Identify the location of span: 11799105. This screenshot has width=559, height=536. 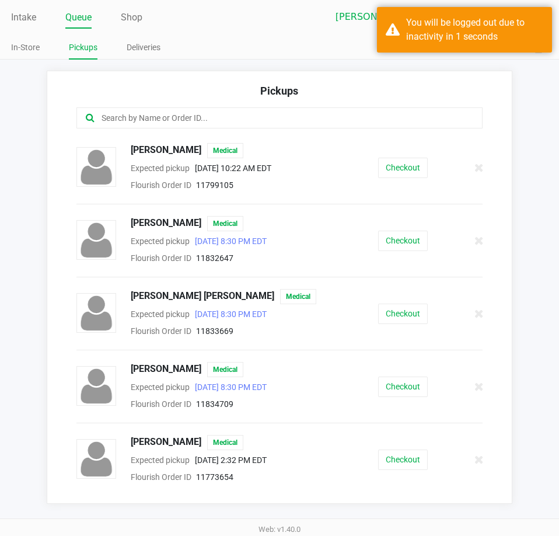
(215, 185).